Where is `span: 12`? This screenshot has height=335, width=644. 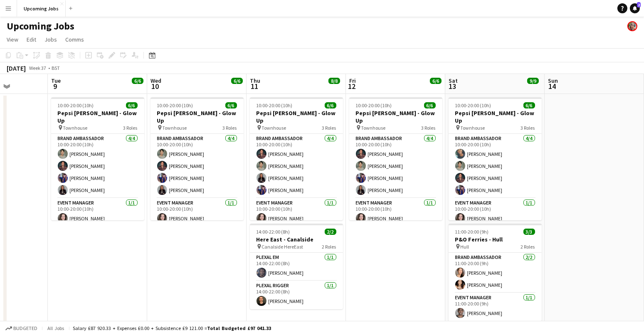 span: 12 is located at coordinates (352, 86).